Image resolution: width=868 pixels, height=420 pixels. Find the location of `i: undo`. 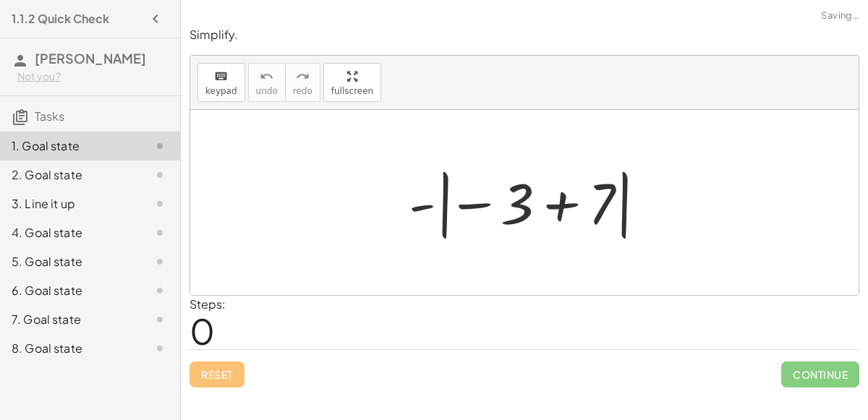

i: undo is located at coordinates (266, 76).